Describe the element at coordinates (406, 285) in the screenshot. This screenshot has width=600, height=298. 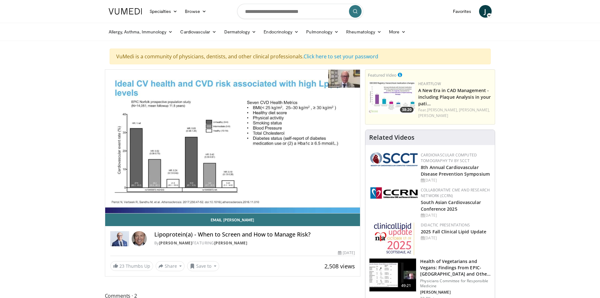
I see `span: 49:21` at that location.